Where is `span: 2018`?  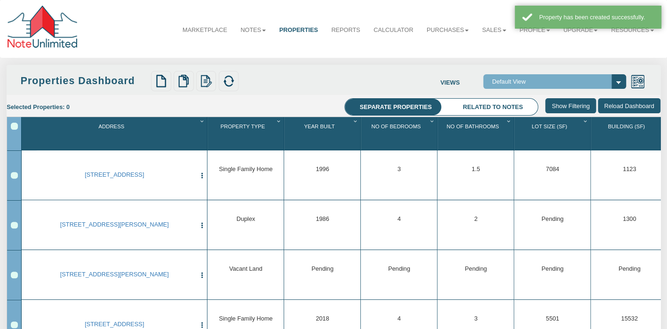 span: 2018 is located at coordinates (322, 319).